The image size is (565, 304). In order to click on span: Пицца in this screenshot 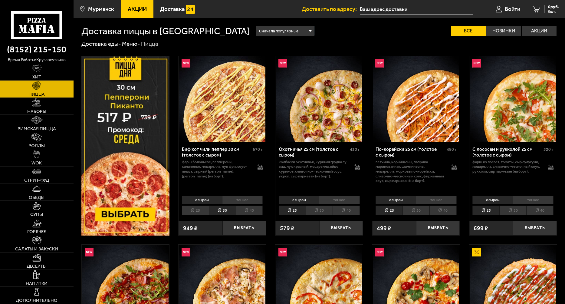, I will do `click(37, 94)`.